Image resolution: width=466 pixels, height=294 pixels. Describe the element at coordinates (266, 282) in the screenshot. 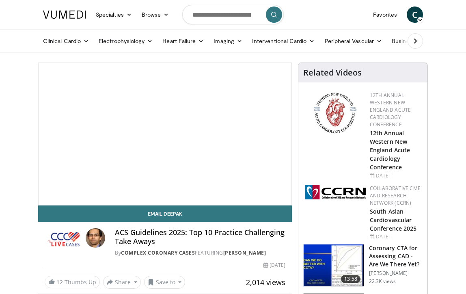

I see `span: 2,014 views` at that location.